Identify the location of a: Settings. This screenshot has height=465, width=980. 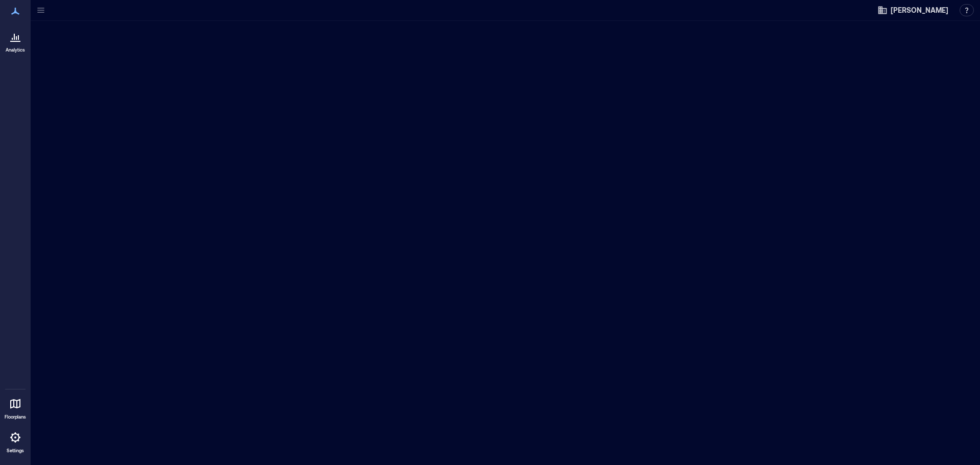
(16, 441).